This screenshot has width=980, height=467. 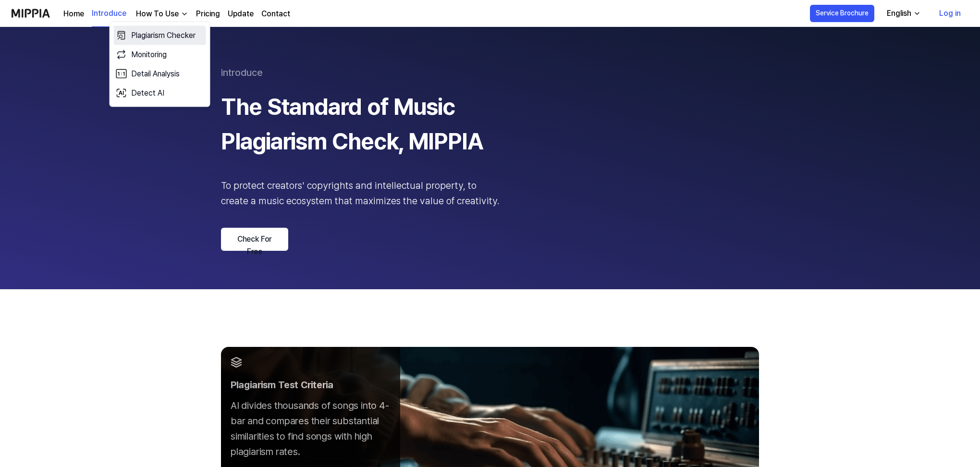 What do you see at coordinates (899, 14) in the screenshot?
I see `div: English` at bounding box center [899, 14].